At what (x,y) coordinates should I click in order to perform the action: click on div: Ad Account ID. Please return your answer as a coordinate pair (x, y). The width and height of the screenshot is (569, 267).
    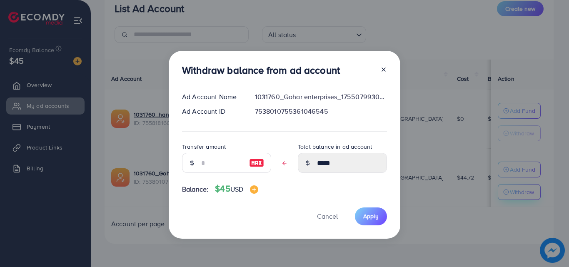
    Looking at the image, I should click on (212, 111).